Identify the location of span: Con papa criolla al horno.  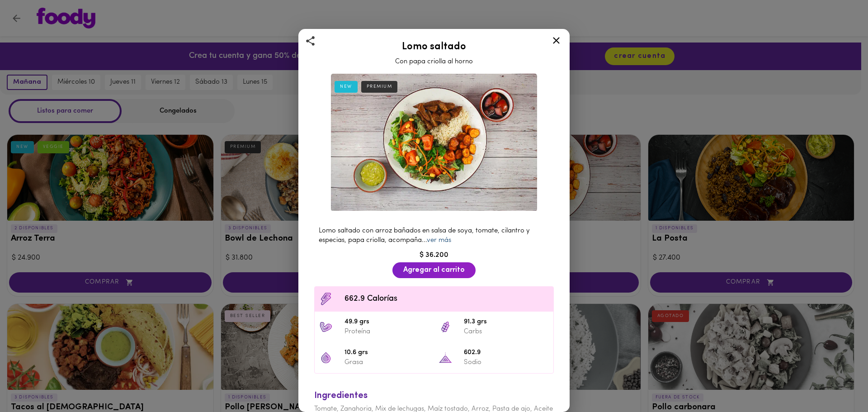
(434, 62).